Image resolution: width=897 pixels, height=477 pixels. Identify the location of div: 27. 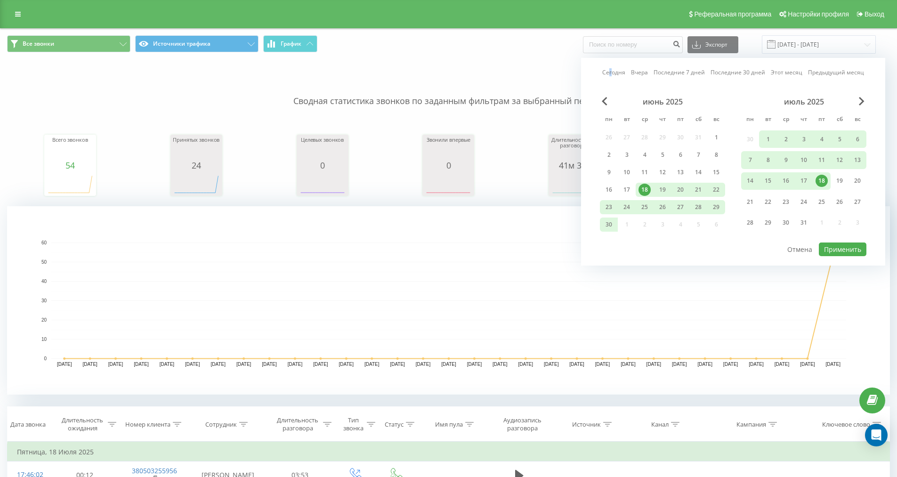
(857, 202).